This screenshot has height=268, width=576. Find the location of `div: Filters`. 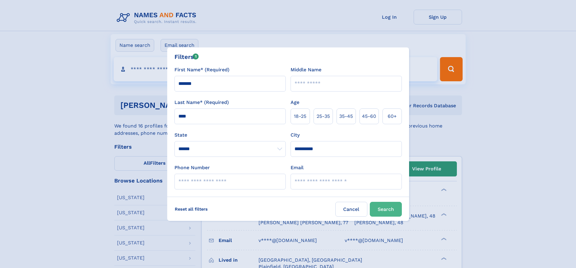

div: Filters is located at coordinates (187, 57).